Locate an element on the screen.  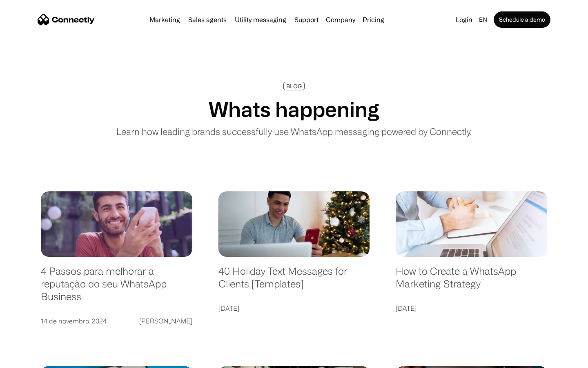
a: 40 Holiday Text Messages for Clients [Templates] is located at coordinates (294, 281).